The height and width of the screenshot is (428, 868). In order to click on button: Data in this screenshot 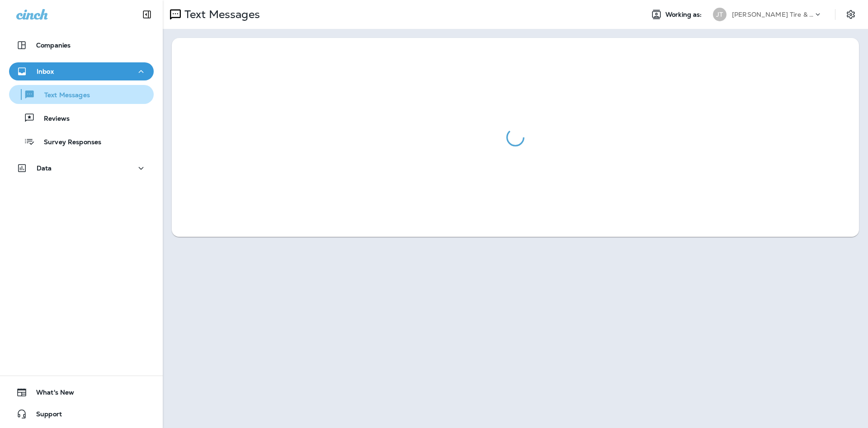, I will do `click(81, 168)`.